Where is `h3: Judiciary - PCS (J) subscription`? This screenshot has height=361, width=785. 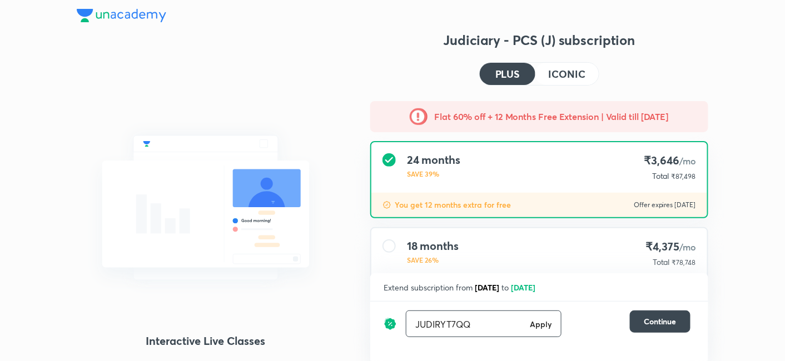 h3: Judiciary - PCS (J) subscription is located at coordinates (539, 40).